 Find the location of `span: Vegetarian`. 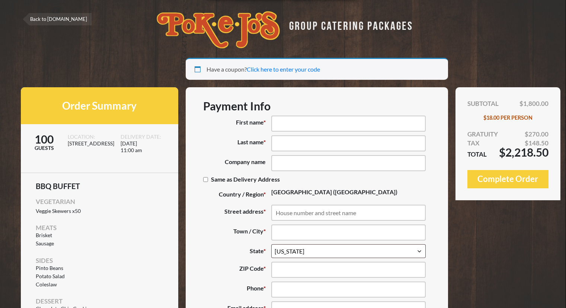

span: Vegetarian is located at coordinates (55, 201).